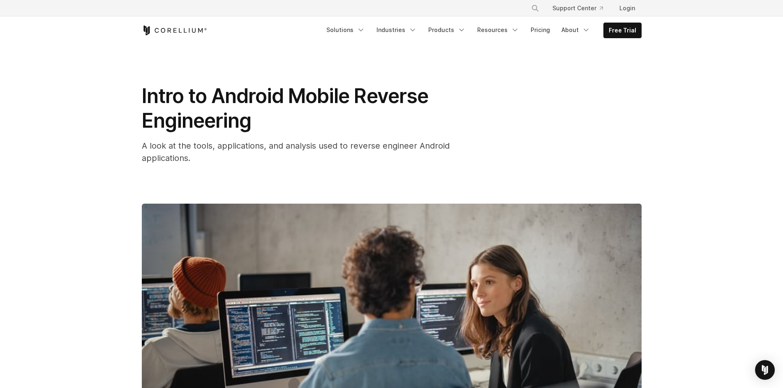 This screenshot has height=388, width=783. What do you see at coordinates (285, 108) in the screenshot?
I see `span: Intro to Android Mobile Reverse Engineering` at bounding box center [285, 108].